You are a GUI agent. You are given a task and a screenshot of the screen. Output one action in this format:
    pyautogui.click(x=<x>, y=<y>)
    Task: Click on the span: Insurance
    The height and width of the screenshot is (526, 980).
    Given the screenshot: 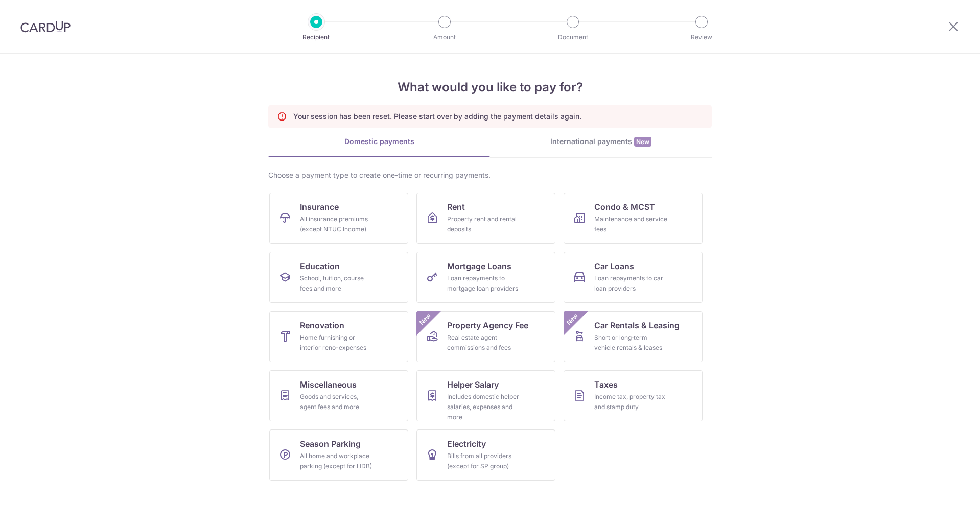 What is the action you would take?
    pyautogui.click(x=319, y=207)
    